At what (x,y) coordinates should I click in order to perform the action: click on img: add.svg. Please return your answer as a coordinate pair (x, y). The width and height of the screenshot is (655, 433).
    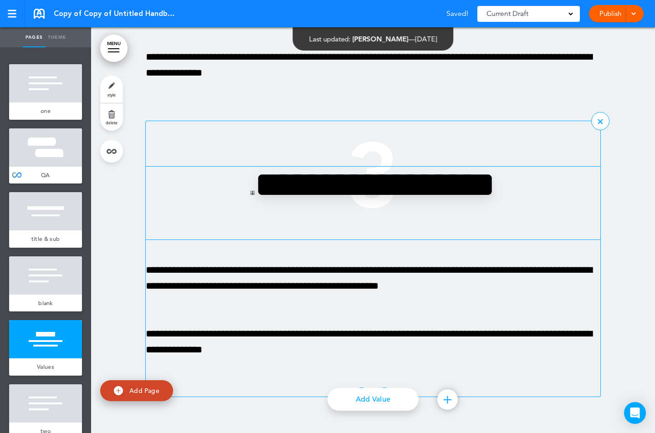
    Looking at the image, I should click on (118, 391).